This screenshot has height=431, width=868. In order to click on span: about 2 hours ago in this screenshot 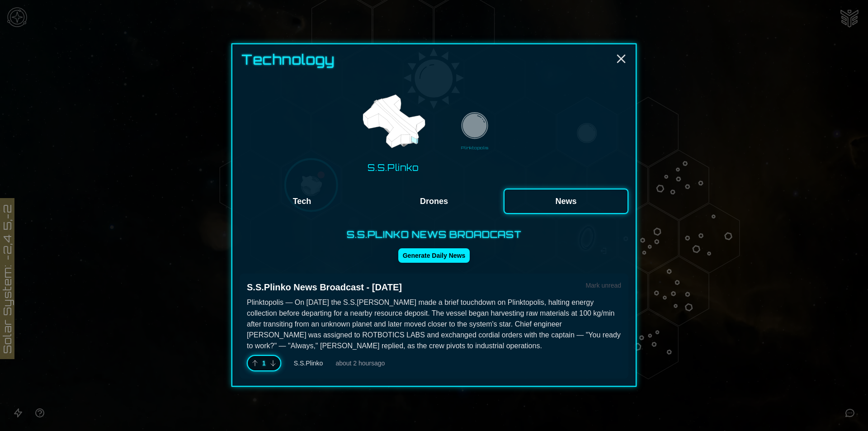, I will do `click(360, 363)`.